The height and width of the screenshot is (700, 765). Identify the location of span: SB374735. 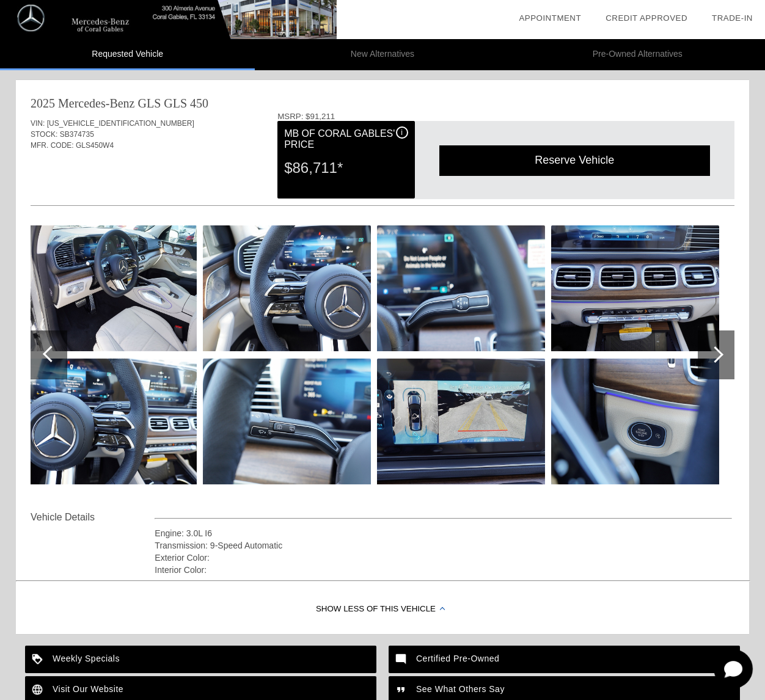
(77, 134).